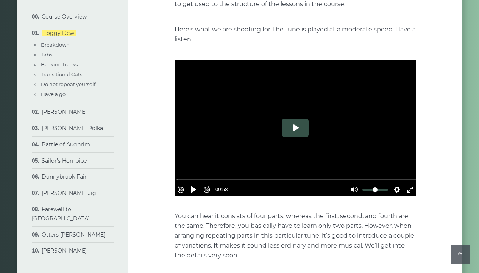  I want to click on a: Course Overview, so click(64, 17).